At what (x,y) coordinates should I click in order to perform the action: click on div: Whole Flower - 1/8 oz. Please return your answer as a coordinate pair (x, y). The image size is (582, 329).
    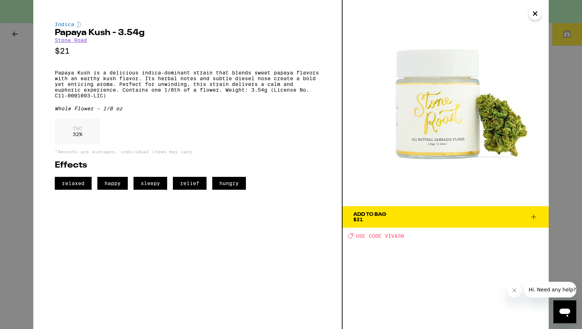
    Looking at the image, I should click on (188, 109).